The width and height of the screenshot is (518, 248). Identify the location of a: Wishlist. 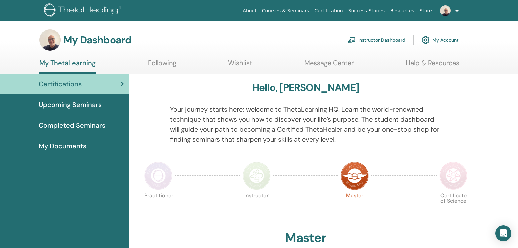
(240, 65).